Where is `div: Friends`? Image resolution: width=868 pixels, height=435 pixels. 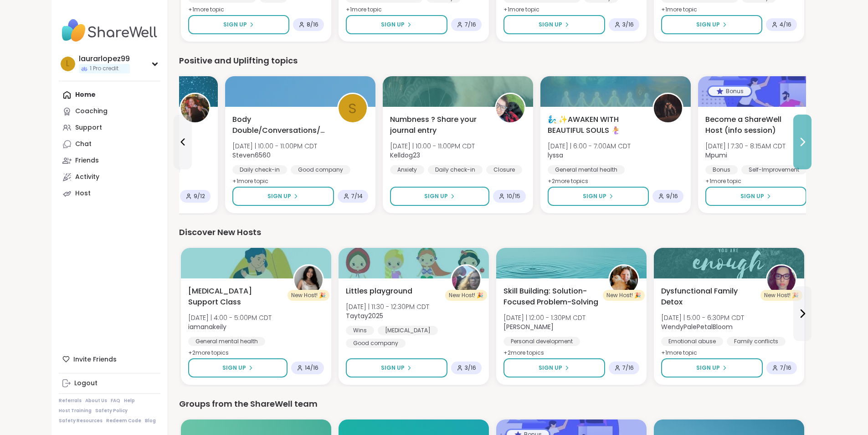 div: Friends is located at coordinates (87, 161).